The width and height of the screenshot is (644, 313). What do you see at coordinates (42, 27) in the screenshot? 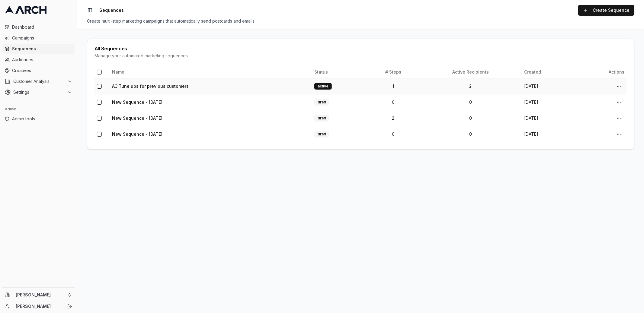
I see `span: Dashboard` at bounding box center [42, 27].